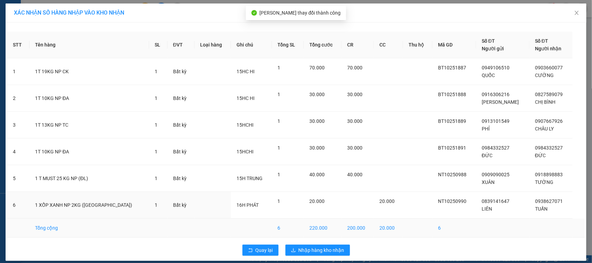 The width and height of the screenshot is (592, 263). Describe the element at coordinates (89, 71) in the screenshot. I see `td: 1T 19KG NP CK` at that location.